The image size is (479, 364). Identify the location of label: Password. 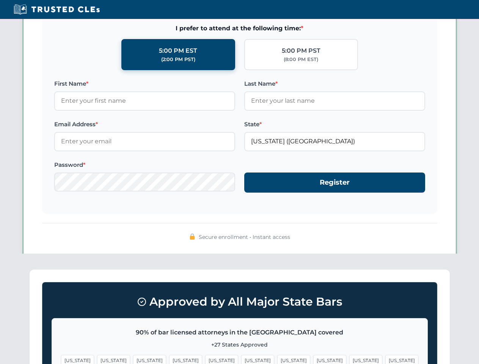
(144, 165).